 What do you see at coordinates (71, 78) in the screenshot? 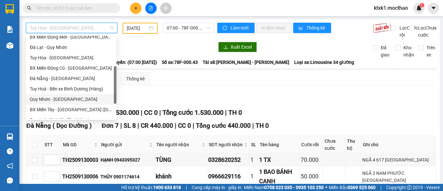
I see `div: Đà Nẵng - Tuy Hoà` at bounding box center [71, 78].